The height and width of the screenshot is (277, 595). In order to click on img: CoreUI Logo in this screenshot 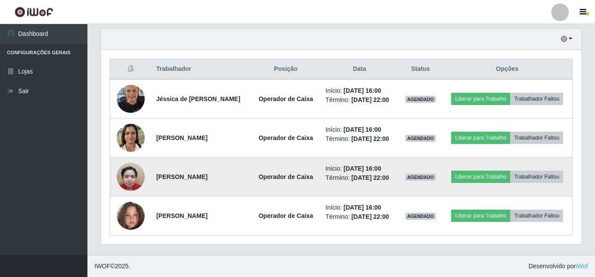, I will do `click(34, 12)`.